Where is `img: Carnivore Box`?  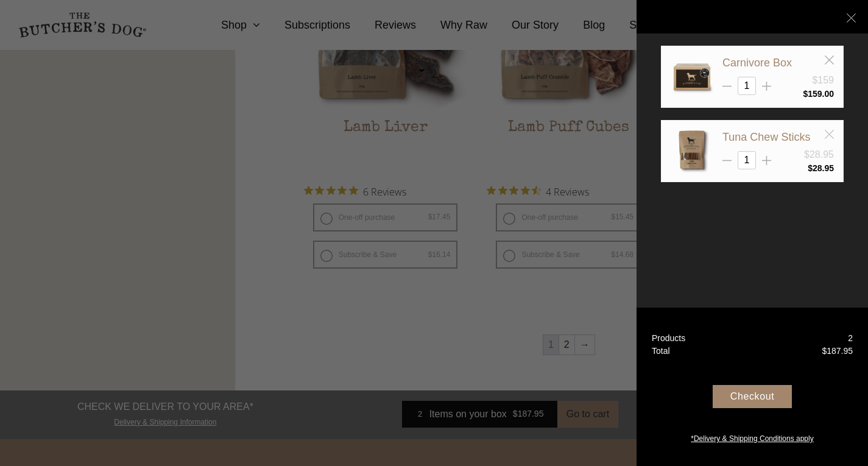
img: Carnivore Box is located at coordinates (692, 77).